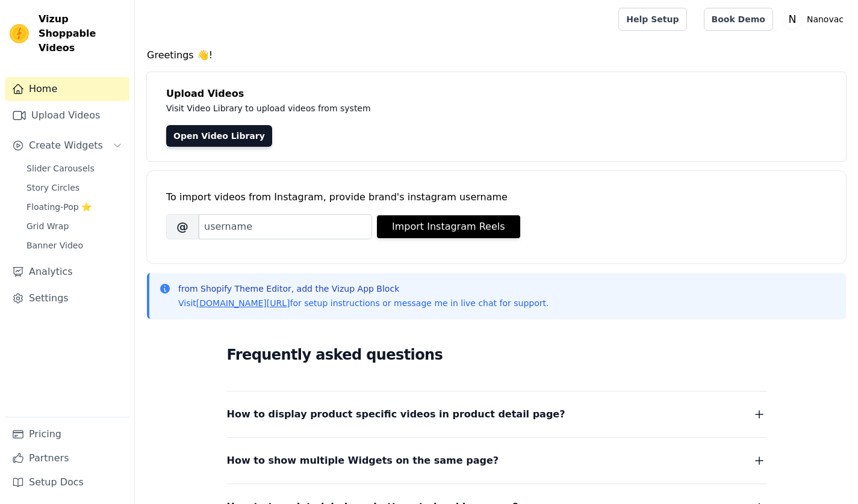 Image resolution: width=858 pixels, height=504 pixels. What do you see at coordinates (363, 461) in the screenshot?
I see `span: How to show multiple Widgets on the same page?` at bounding box center [363, 461].